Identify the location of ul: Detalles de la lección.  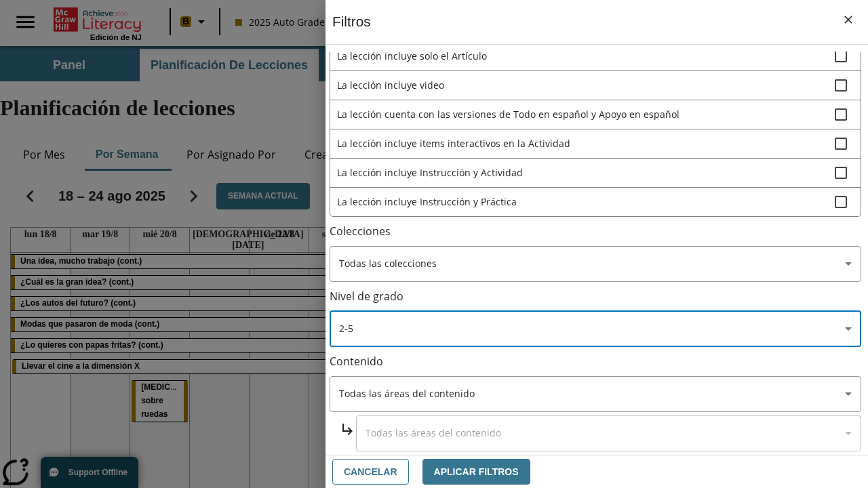
(595, 130).